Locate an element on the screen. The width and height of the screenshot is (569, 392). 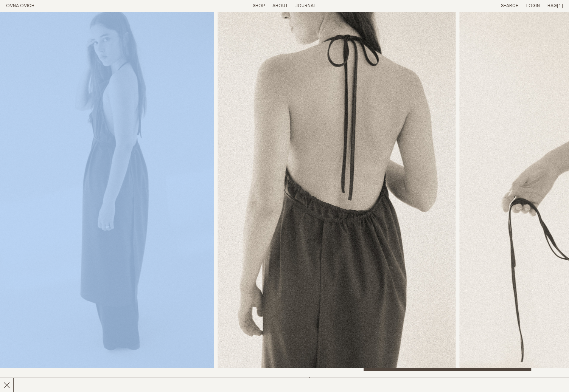
p: About is located at coordinates (280, 6).